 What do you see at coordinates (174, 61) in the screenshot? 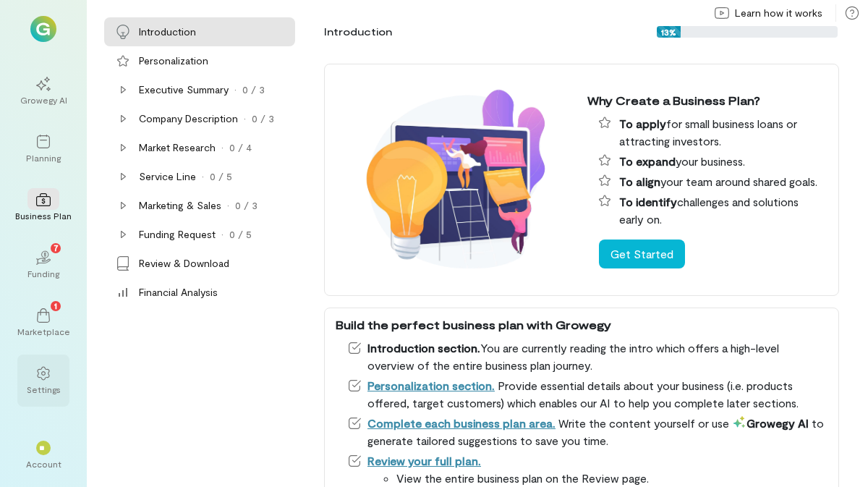
I see `div: Personalization` at bounding box center [174, 61].